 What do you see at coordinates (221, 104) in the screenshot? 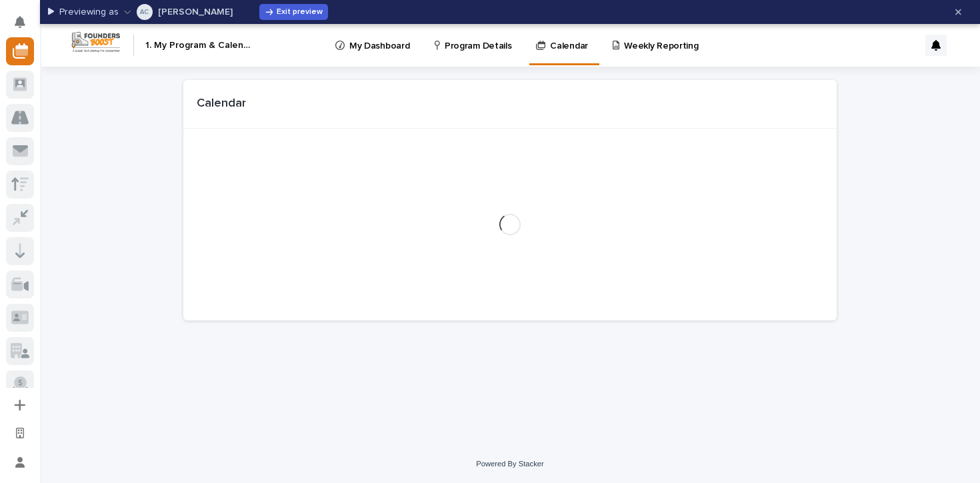
I see `h1: Calendar` at bounding box center [221, 104].